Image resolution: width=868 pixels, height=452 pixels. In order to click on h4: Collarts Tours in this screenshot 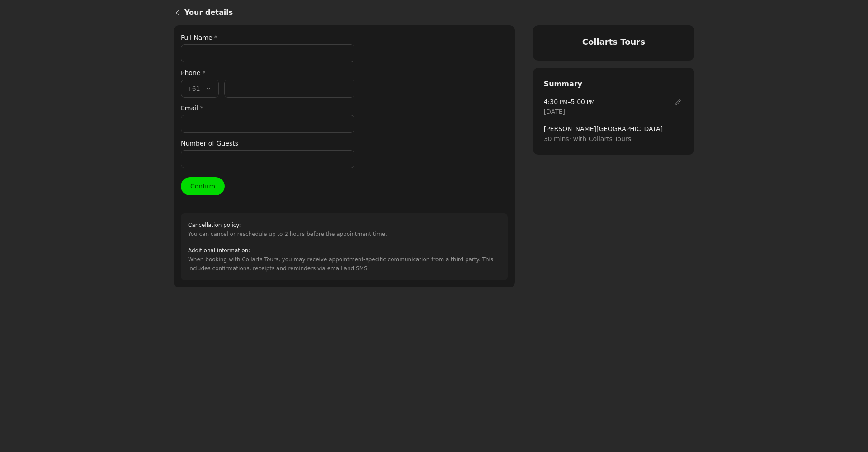, I will do `click(613, 42)`.